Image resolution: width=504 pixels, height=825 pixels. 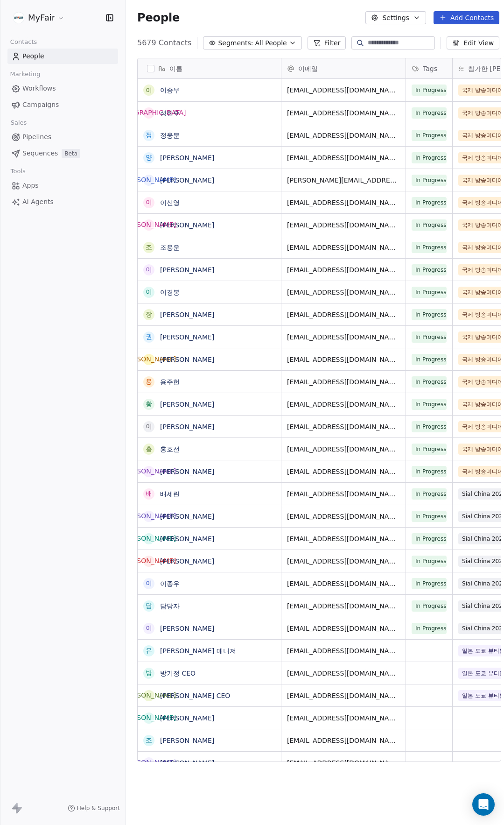 What do you see at coordinates (148, 247) in the screenshot?
I see `div: 조` at bounding box center [148, 247].